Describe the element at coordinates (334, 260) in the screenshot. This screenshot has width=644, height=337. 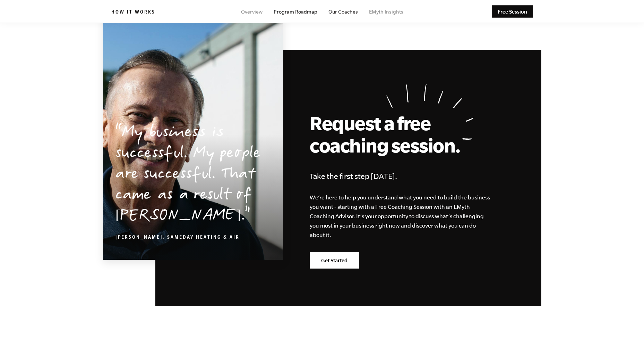
I see `a: Get Started` at that location.